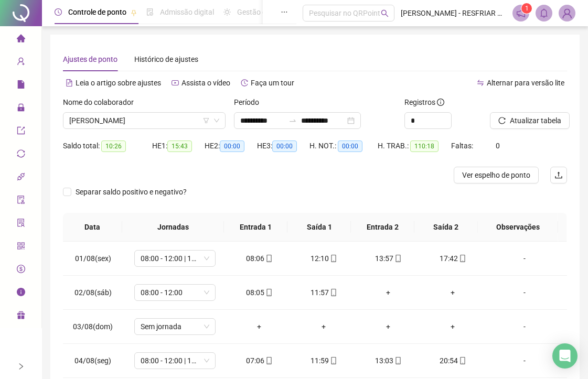 This screenshot has height=379, width=588. What do you see at coordinates (525, 83) in the screenshot?
I see `span: Alternar para versão lite` at bounding box center [525, 83].